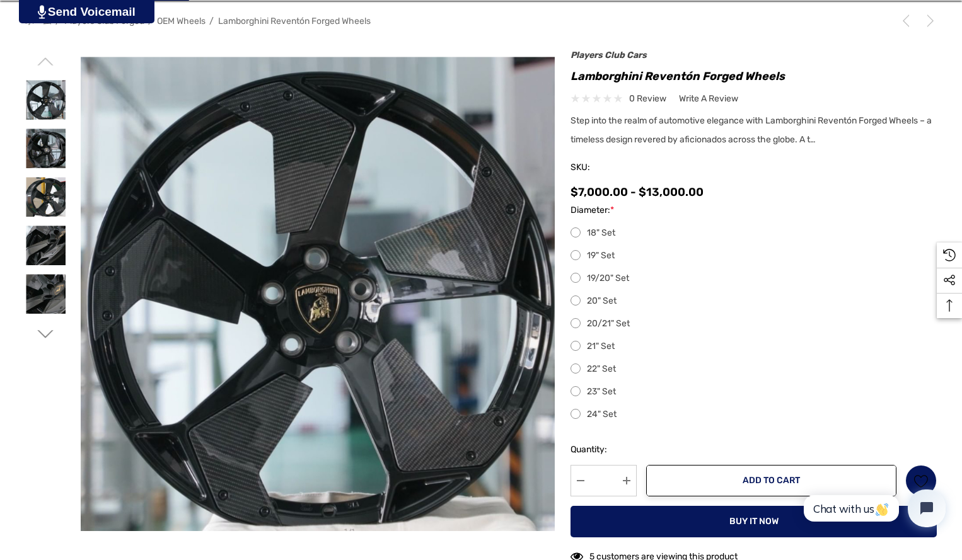 This screenshot has width=962, height=560. What do you see at coordinates (771, 481) in the screenshot?
I see `button: Add to Cart` at bounding box center [771, 481].